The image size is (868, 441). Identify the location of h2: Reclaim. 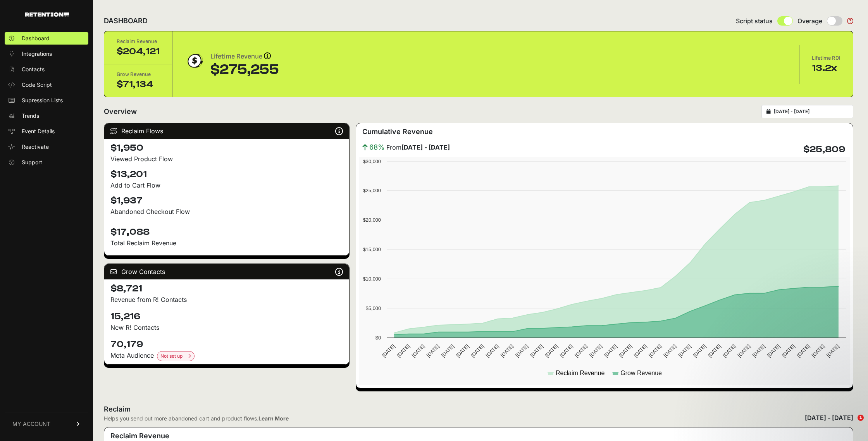
(196, 409).